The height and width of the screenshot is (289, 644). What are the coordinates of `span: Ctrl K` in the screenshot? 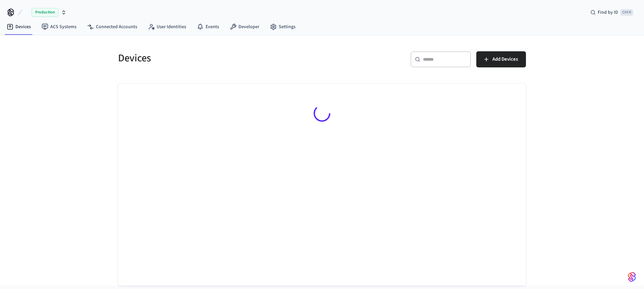 It's located at (627, 12).